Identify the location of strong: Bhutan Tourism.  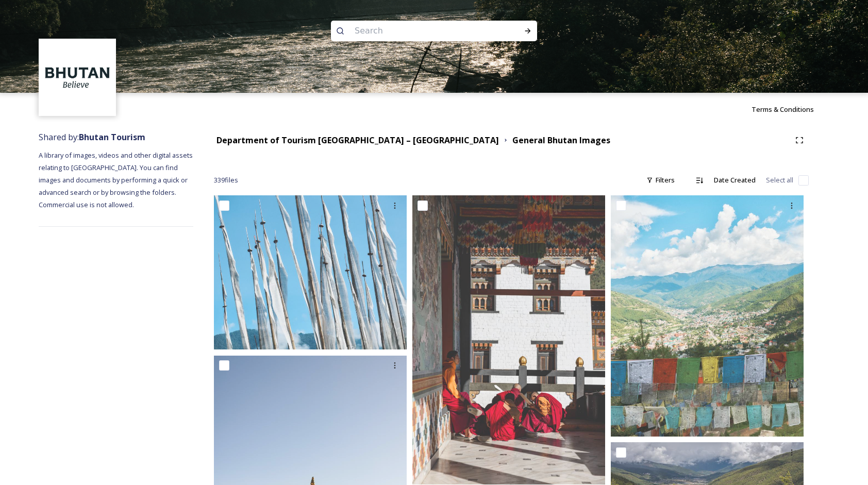
(112, 137).